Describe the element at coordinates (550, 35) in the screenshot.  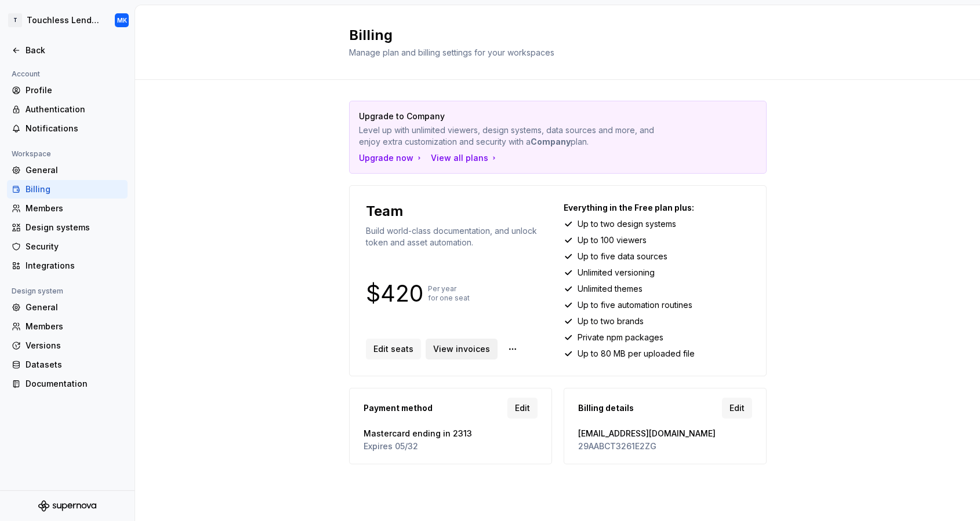
I see `h2: Billing` at that location.